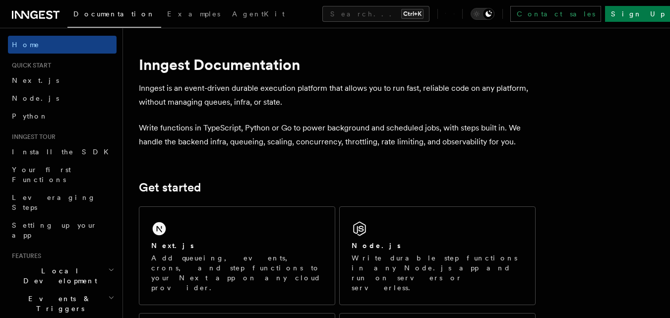  Describe the element at coordinates (62, 98) in the screenshot. I see `a: Node.js` at that location.